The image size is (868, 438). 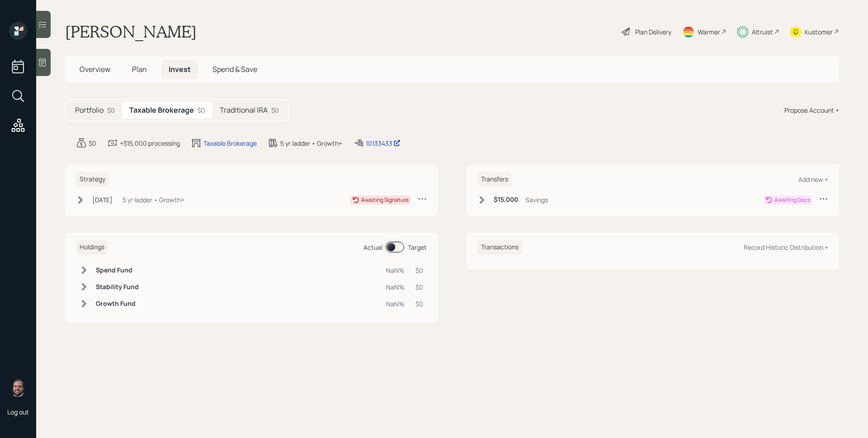 What do you see at coordinates (417, 247) in the screenshot?
I see `div: Target` at bounding box center [417, 247].